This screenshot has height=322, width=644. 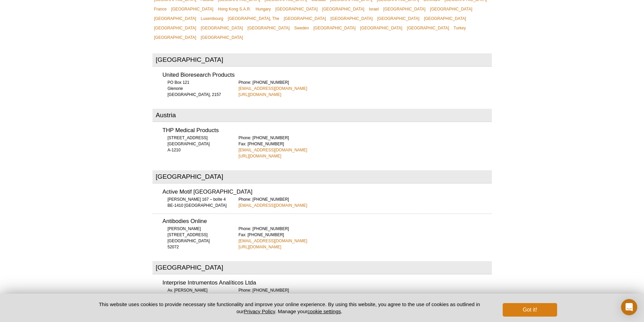 What do you see at coordinates (322, 116) in the screenshot?
I see `h2: Austria` at bounding box center [322, 116].